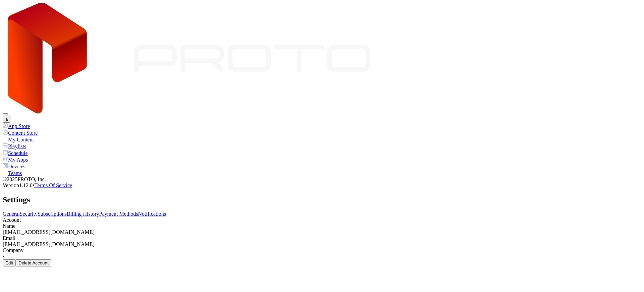 Image resolution: width=644 pixels, height=292 pixels. What do you see at coordinates (322, 146) in the screenshot?
I see `div: Playlists` at bounding box center [322, 146].